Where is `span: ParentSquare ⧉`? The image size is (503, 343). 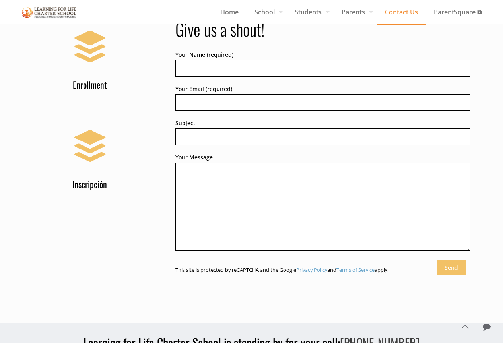
span: ParentSquare ⧉ is located at coordinates (457, 12).